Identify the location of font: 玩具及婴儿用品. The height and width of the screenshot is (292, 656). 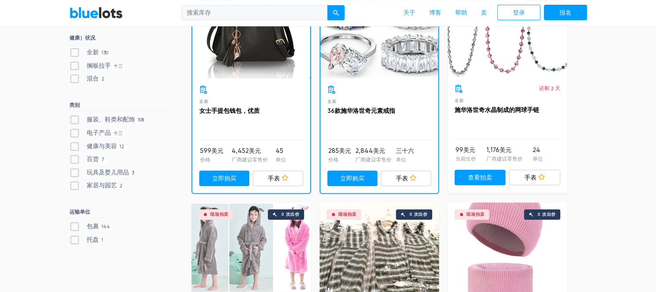
(108, 172).